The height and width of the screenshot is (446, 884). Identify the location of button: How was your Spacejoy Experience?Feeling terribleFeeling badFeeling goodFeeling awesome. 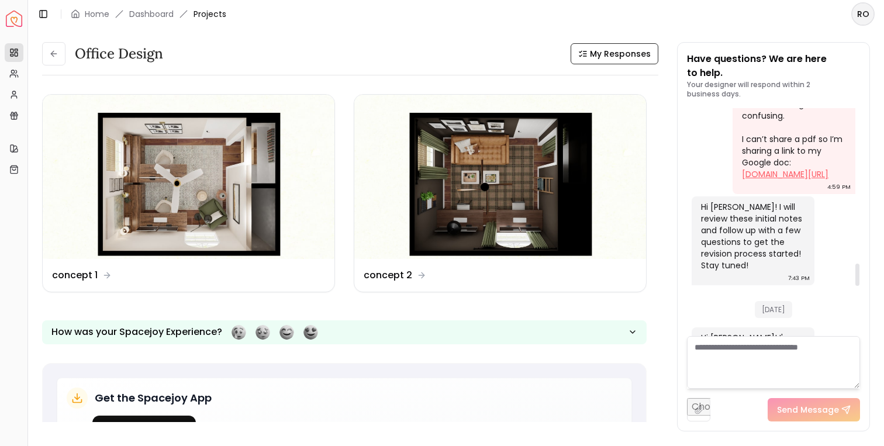
(344, 332).